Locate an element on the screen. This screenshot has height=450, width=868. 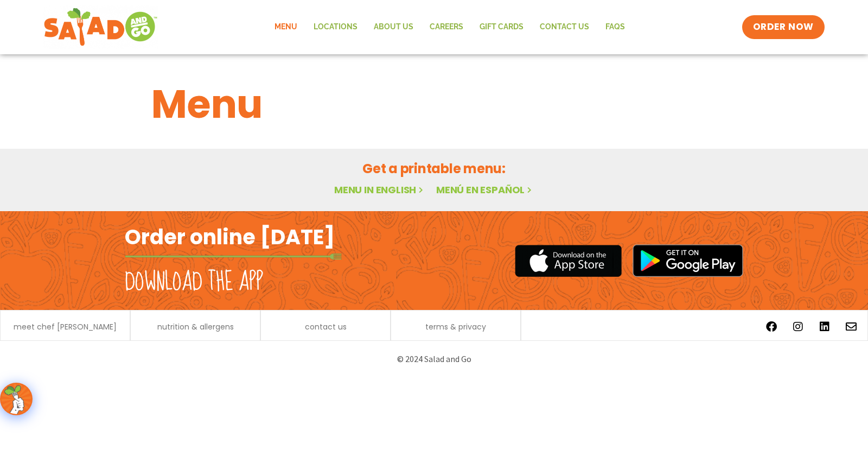
a: nutrition & allergens is located at coordinates (195, 327).